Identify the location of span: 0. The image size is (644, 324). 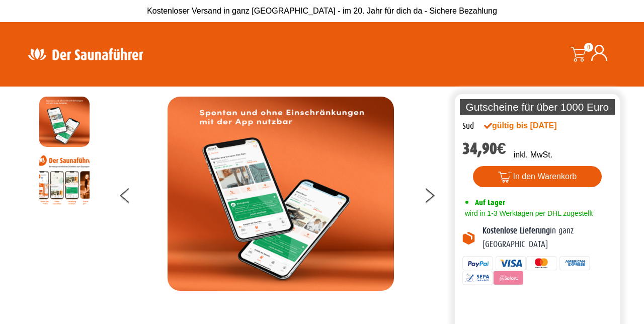
(589, 47).